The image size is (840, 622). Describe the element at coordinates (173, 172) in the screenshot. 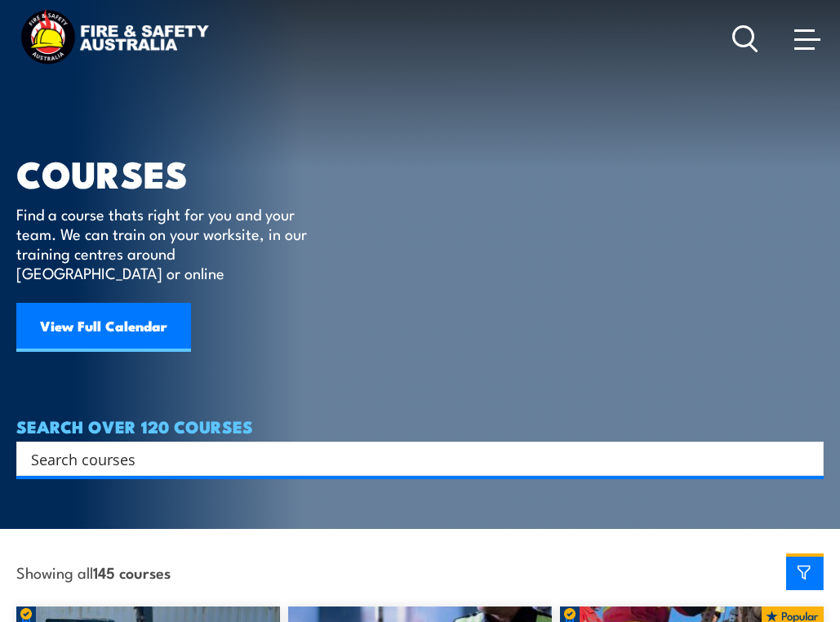

I see `h1: COURSES` at that location.